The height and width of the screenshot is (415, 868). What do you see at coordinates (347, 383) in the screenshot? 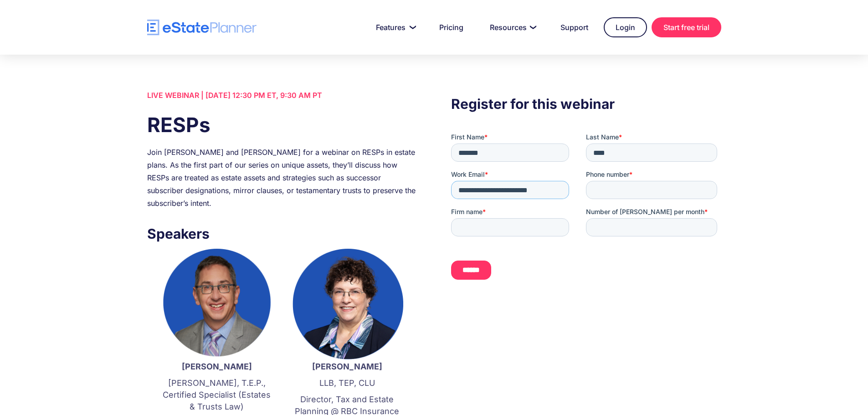
I see `p: LLB, TEP, CLU` at bounding box center [347, 383].